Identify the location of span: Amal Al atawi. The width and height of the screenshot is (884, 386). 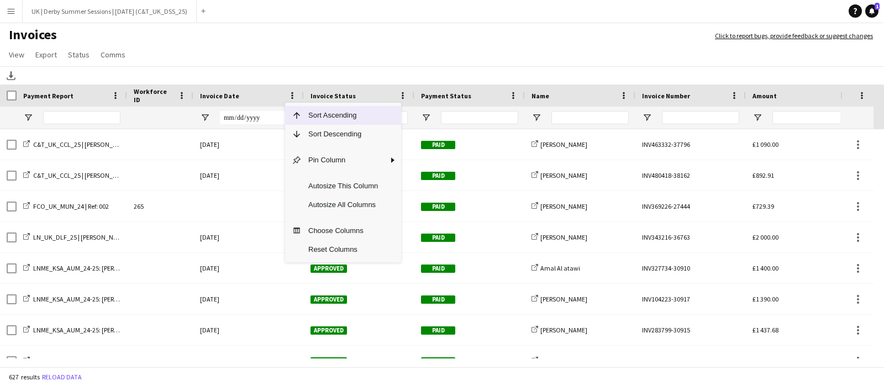
(560, 268).